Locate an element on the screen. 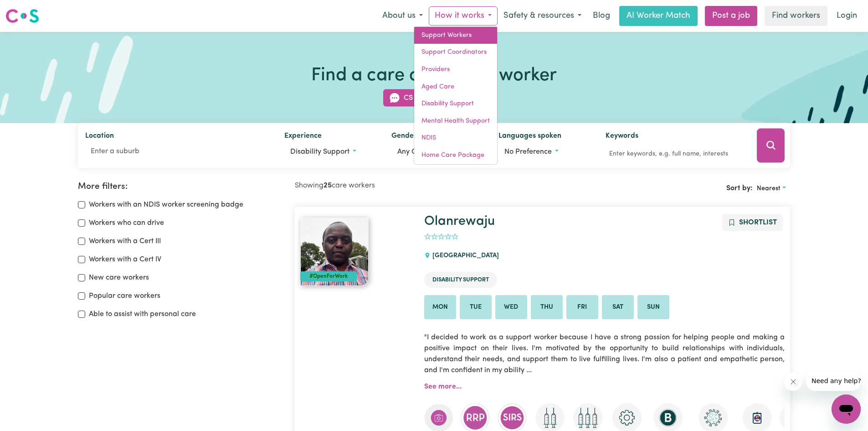  li: Available on Tue is located at coordinates (476, 307).